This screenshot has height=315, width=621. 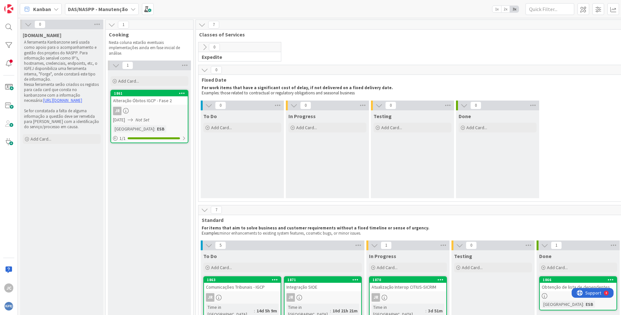 I want to click on div: 1863Comunicações Tribunais - IGCP, so click(x=242, y=284).